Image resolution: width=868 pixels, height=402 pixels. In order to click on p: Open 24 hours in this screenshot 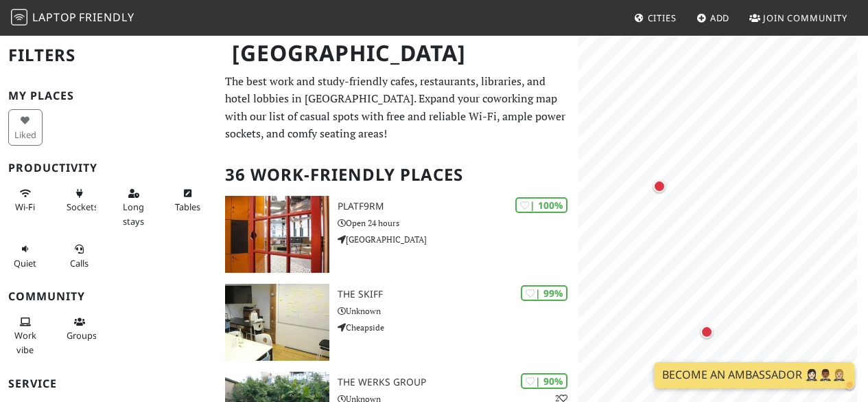, I will do `click(458, 222)`.